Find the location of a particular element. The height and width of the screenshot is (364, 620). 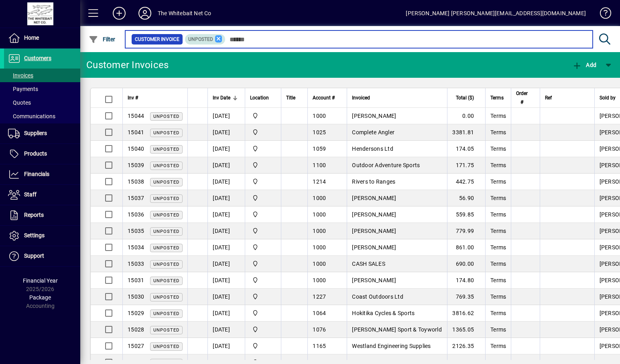

span: Add is located at coordinates (584, 65).